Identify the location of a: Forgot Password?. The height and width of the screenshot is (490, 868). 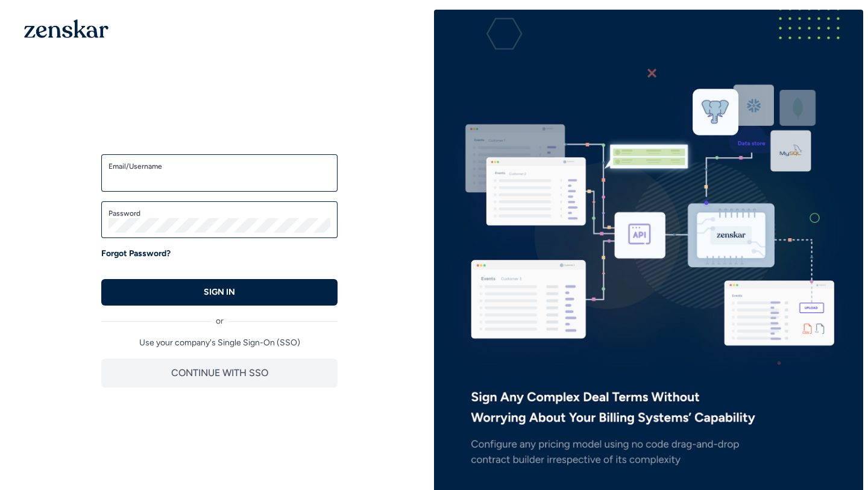
(136, 253).